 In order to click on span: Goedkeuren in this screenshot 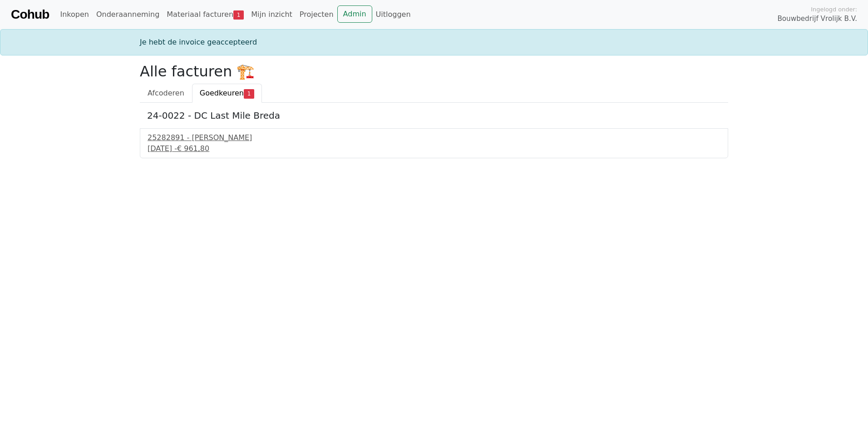, I will do `click(221, 93)`.